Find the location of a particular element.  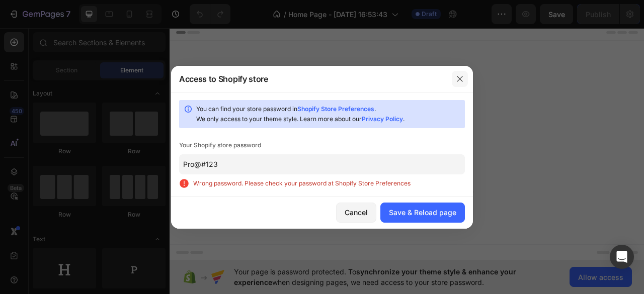

div: Save & Reload page is located at coordinates (422, 212).